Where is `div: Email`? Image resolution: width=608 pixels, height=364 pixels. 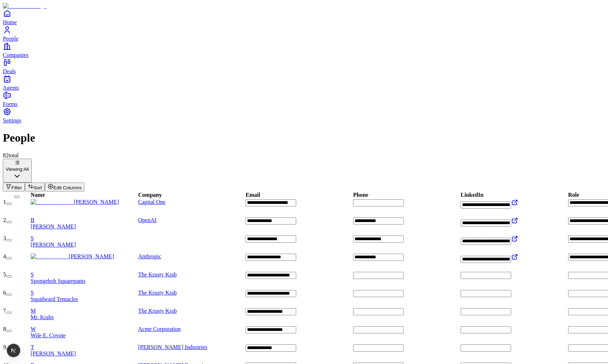 div: Email is located at coordinates (253, 195).